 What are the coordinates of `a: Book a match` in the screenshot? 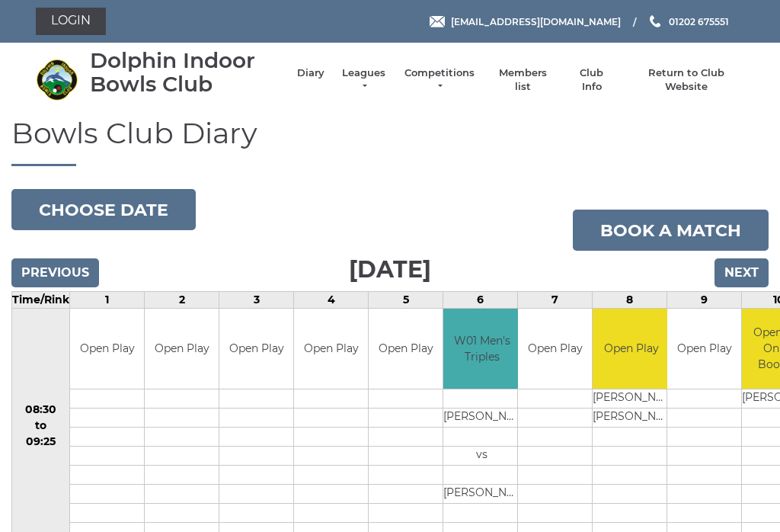 It's located at (671, 230).